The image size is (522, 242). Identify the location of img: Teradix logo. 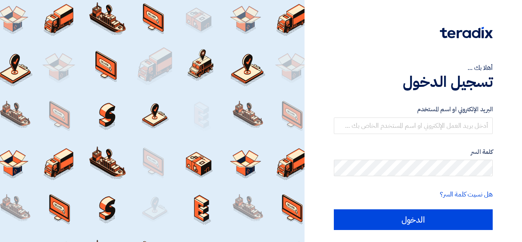
(467, 33).